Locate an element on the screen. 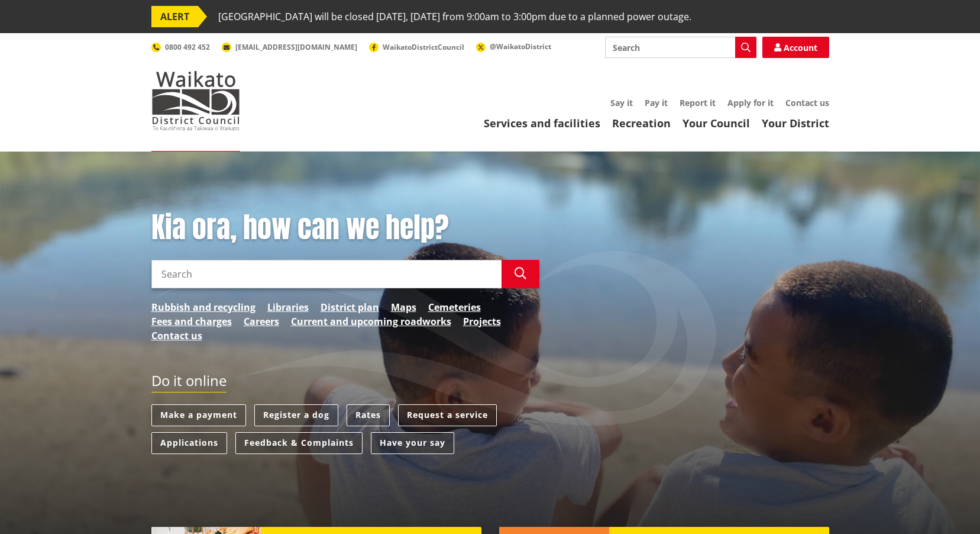  a: Your Council is located at coordinates (717, 123).